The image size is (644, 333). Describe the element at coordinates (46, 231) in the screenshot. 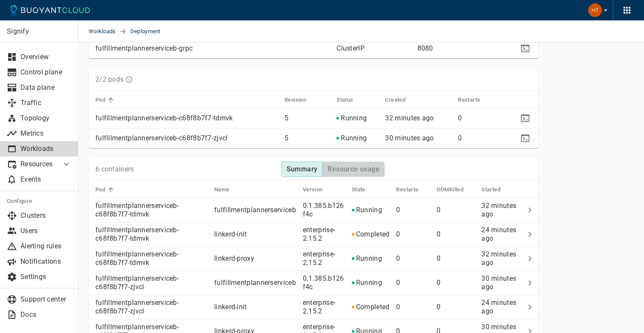

I see `p: Users` at that location.